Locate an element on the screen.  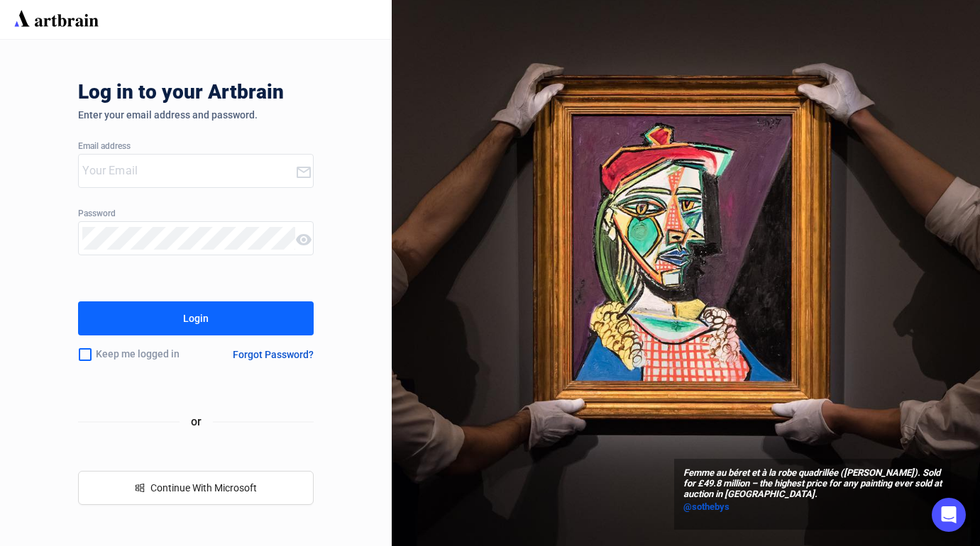
span: or is located at coordinates (196, 421).